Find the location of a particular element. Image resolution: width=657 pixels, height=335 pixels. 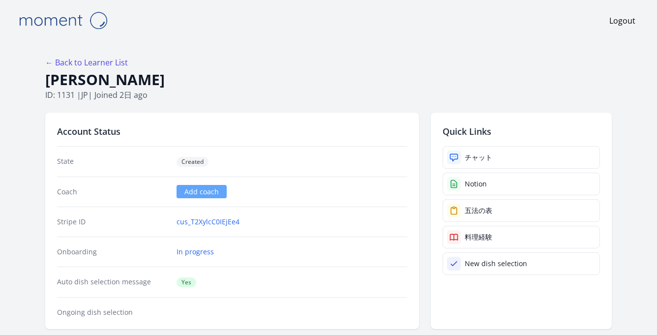

dt: Ongoing dish selection is located at coordinates (113, 312).